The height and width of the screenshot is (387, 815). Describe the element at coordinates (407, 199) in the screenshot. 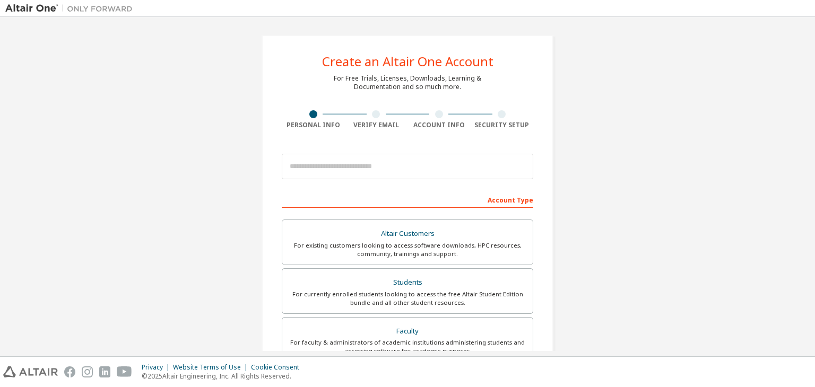

I see `div: Account Type` at that location.